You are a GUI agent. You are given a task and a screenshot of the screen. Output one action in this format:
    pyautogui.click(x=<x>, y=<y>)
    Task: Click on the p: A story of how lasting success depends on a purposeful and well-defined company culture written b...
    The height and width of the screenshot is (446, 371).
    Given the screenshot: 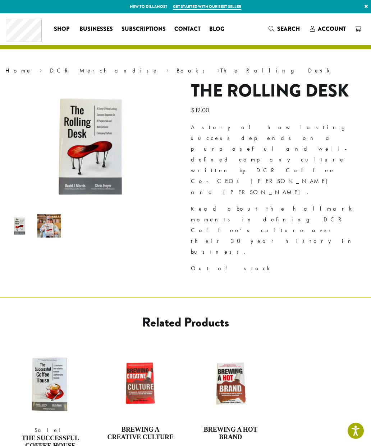 What is the action you would take?
    pyautogui.click(x=278, y=160)
    